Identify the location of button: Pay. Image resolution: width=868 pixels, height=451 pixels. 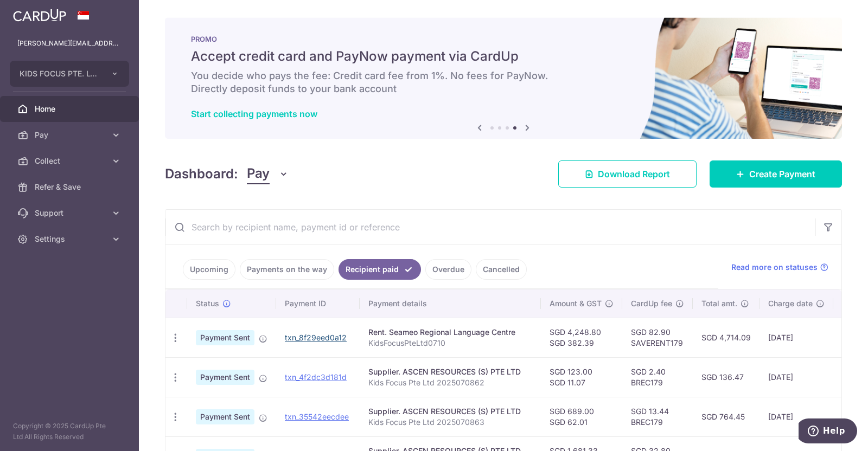
(267, 174).